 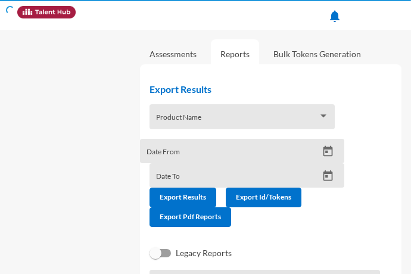 What do you see at coordinates (317, 54) in the screenshot?
I see `a: Bulk Tokens Generation` at bounding box center [317, 54].